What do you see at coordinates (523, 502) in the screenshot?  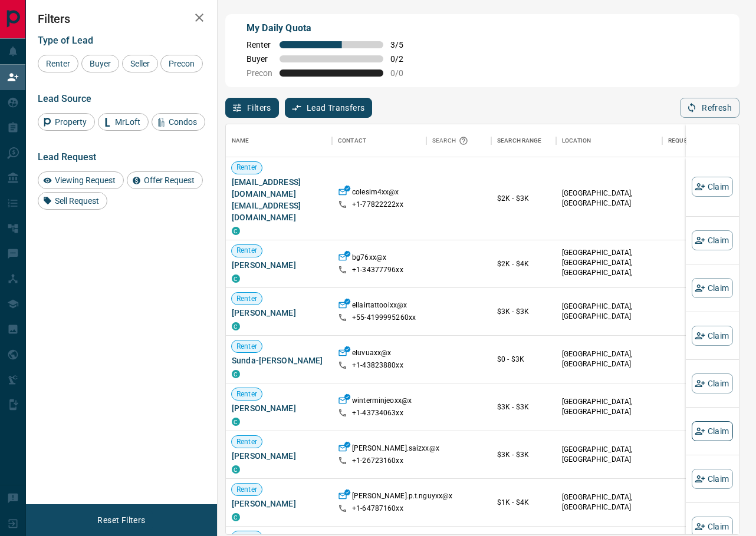 I see `p: $1K - $4K` at bounding box center [523, 502].